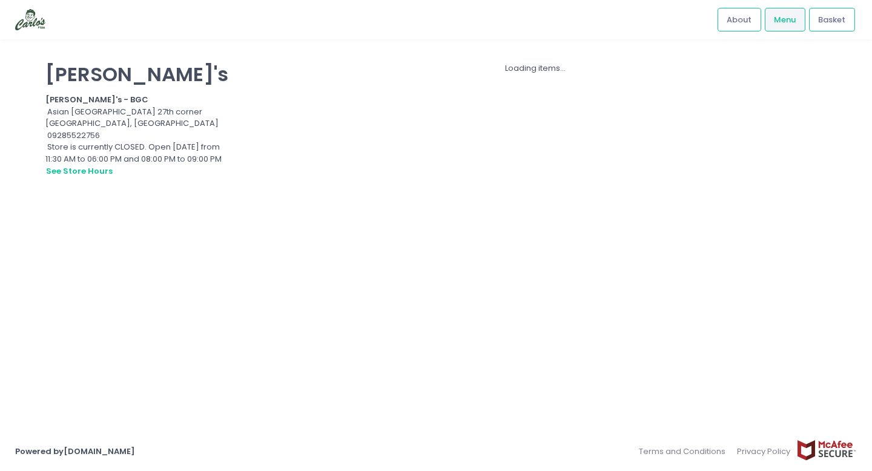  Describe the element at coordinates (685, 451) in the screenshot. I see `a: Terms and Conditions` at that location.